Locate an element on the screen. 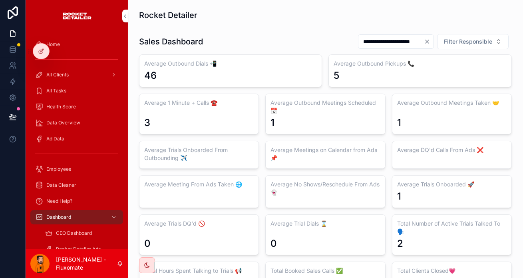 This screenshot has width=523, height=278. a: Data Cleaner is located at coordinates (77, 185).